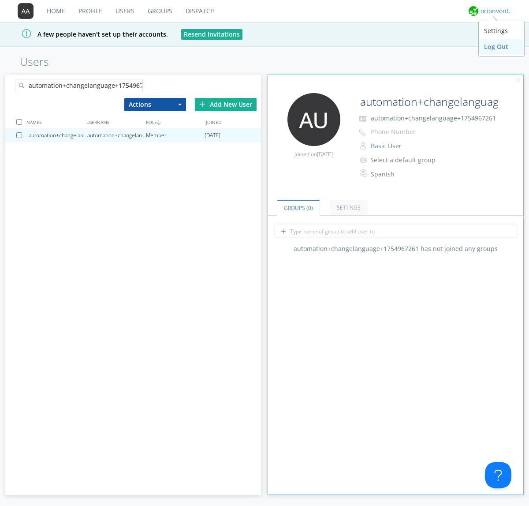  What do you see at coordinates (202, 104) in the screenshot?
I see `img: plus.svg` at bounding box center [202, 104].